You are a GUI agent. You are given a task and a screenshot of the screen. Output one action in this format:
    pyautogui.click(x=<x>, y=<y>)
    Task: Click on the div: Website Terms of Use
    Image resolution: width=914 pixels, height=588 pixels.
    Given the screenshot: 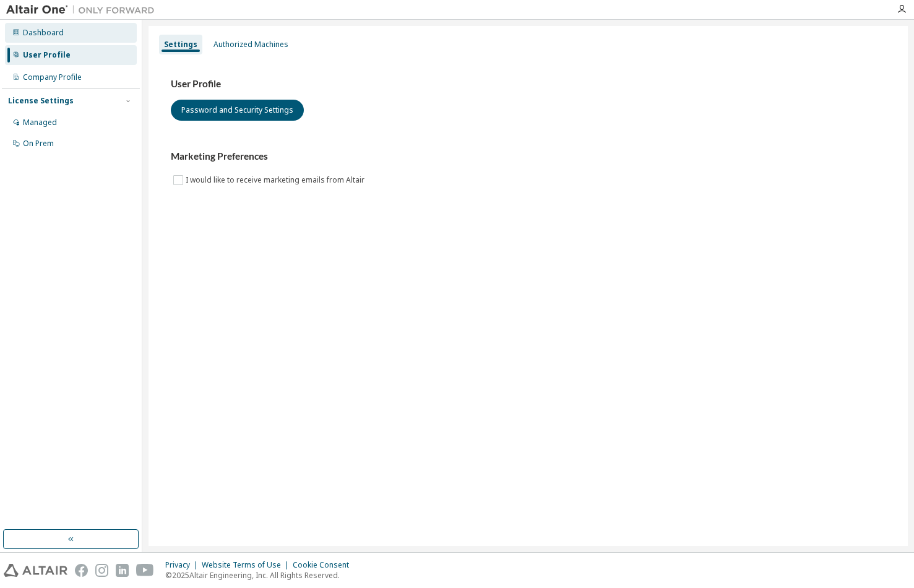 What is the action you would take?
    pyautogui.click(x=247, y=565)
    